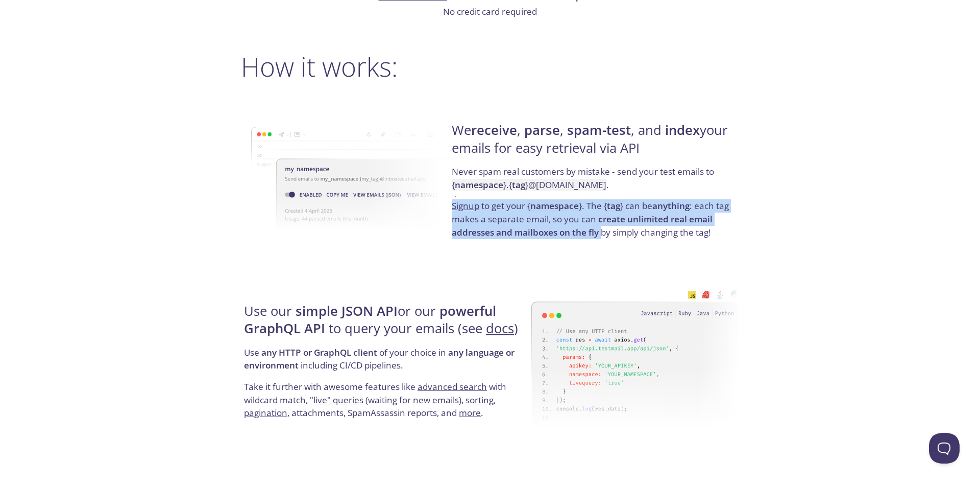 The height and width of the screenshot is (484, 980). I want to click on strong: parse, so click(542, 129).